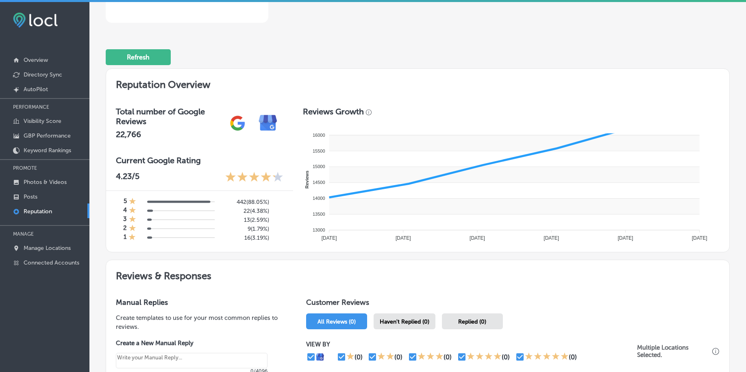 The image size is (746, 372). I want to click on p: Overview, so click(36, 60).